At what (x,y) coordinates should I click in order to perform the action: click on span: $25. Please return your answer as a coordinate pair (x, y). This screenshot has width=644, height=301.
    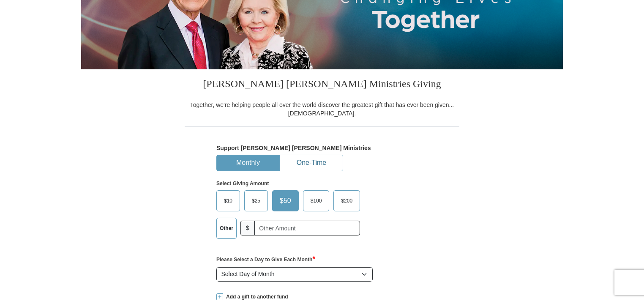
    Looking at the image, I should click on (256, 201).